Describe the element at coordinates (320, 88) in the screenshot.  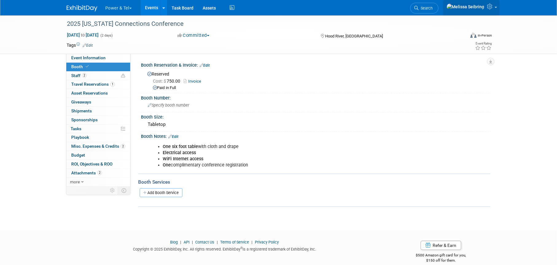
I see `div: Paid in Full` at that location.